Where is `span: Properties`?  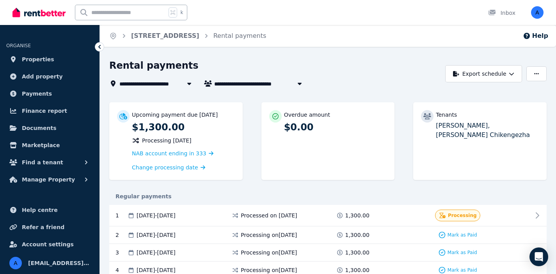 span: Properties is located at coordinates (38, 59).